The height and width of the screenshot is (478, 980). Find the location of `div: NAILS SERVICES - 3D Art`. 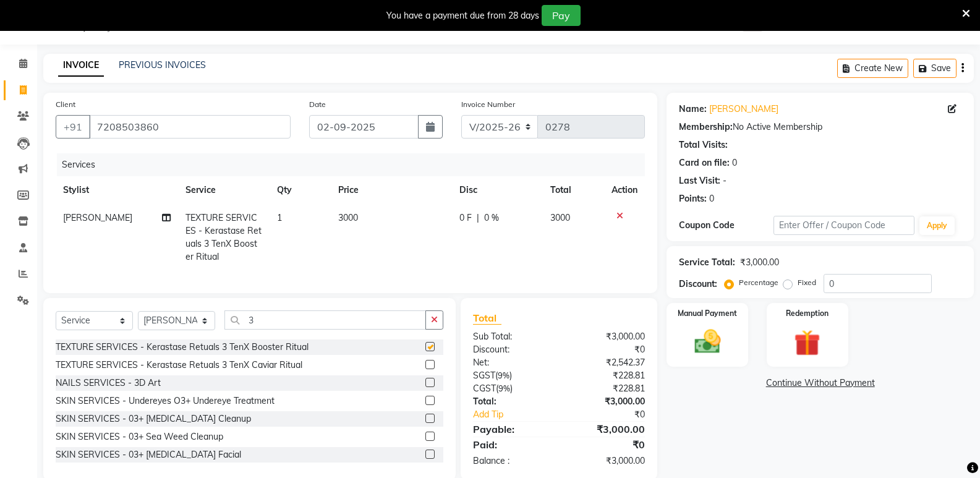

div: NAILS SERVICES - 3D Art is located at coordinates (108, 382).